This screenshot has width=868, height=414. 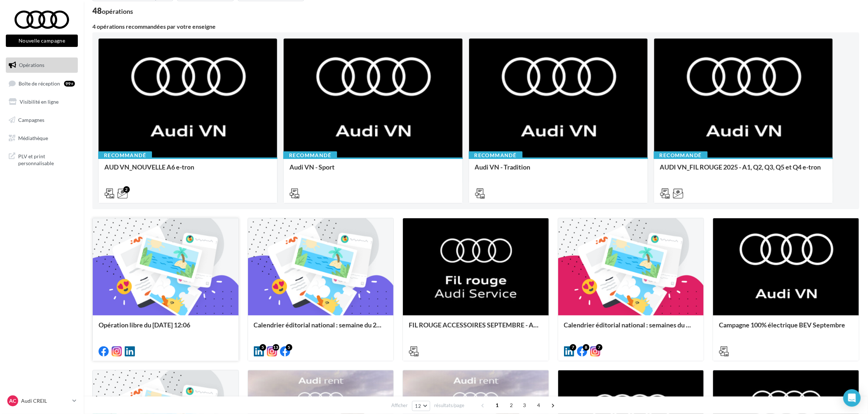 I want to click on div: Open Intercom Messenger, so click(x=852, y=398).